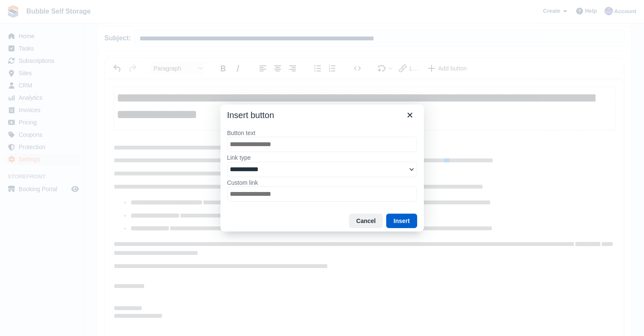 This screenshot has width=644, height=336. Describe the element at coordinates (366, 221) in the screenshot. I see `button: Cancel` at that location.